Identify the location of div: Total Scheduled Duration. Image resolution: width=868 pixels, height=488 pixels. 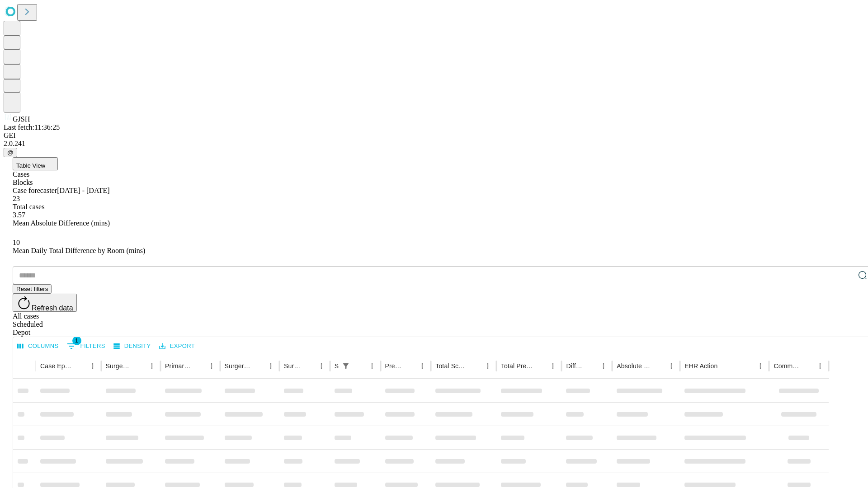
(452, 366).